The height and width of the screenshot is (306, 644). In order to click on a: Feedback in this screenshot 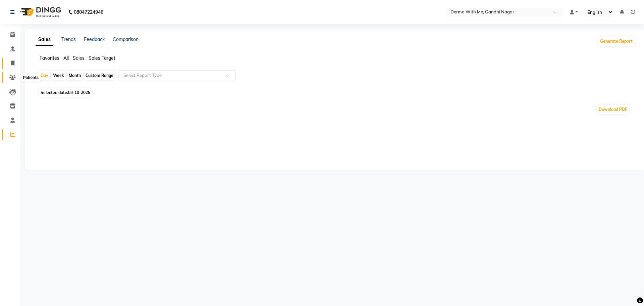, I will do `click(94, 40)`.